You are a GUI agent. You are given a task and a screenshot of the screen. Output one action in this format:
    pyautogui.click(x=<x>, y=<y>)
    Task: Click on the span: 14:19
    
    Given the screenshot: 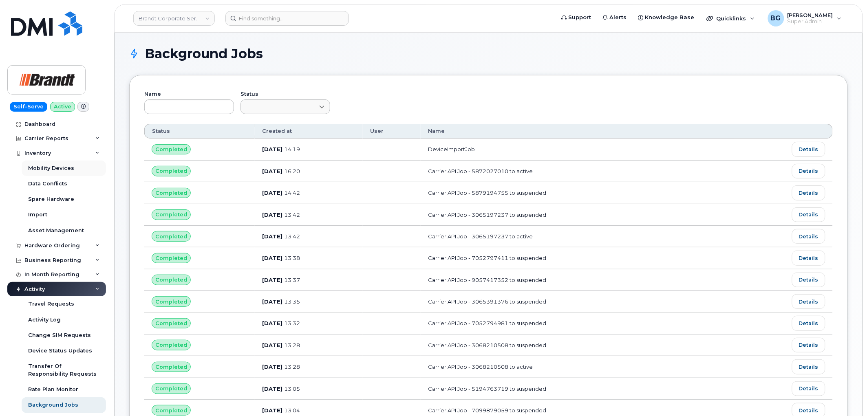 What is the action you would take?
    pyautogui.click(x=292, y=149)
    